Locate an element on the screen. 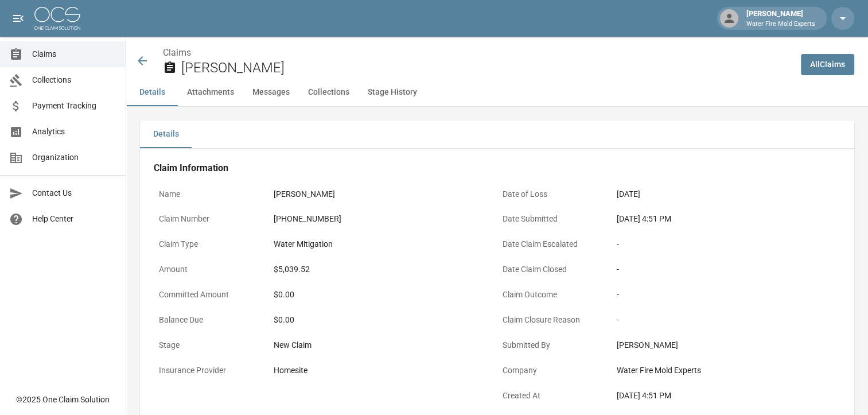 The height and width of the screenshot is (415, 868). p: Date Claim Closed is located at coordinates (555, 269).